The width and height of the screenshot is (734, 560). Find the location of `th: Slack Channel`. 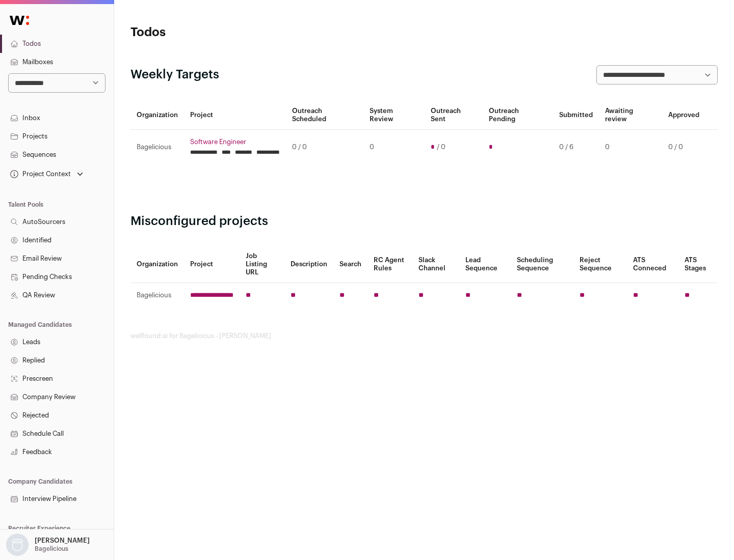

th: Slack Channel is located at coordinates (436, 264).